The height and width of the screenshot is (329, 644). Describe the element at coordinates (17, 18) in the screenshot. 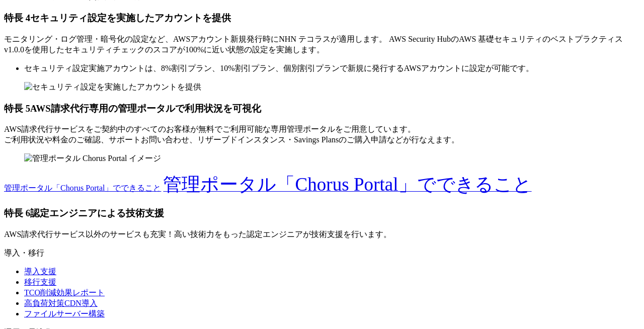

I see `span: 特長 4` at that location.